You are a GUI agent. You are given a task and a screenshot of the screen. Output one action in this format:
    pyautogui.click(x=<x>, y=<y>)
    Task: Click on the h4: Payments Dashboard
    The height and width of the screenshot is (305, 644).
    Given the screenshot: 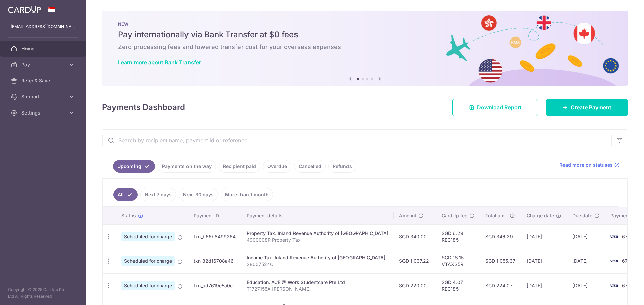 What is the action you would take?
    pyautogui.click(x=143, y=107)
    